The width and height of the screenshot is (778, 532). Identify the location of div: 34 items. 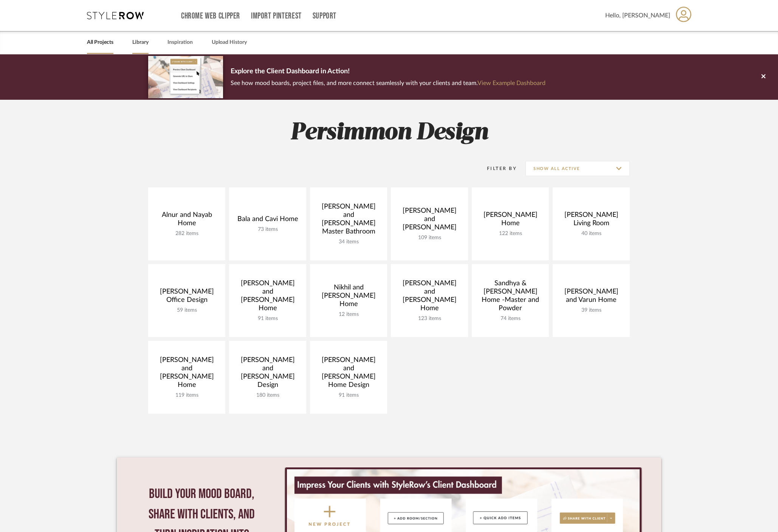
(349, 241).